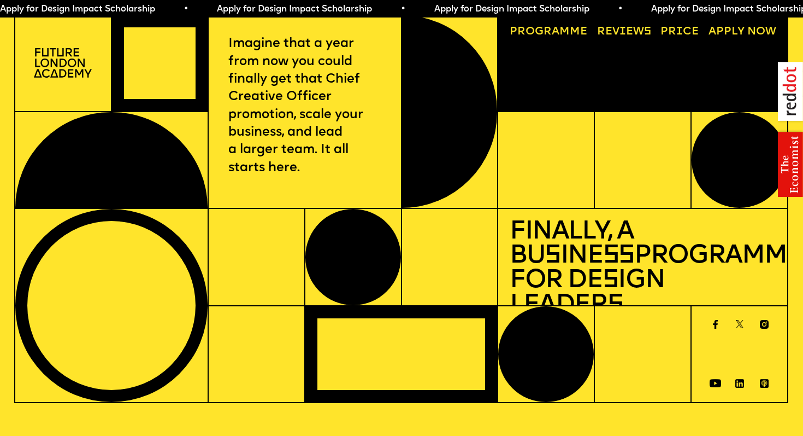  What do you see at coordinates (643, 269) in the screenshot?
I see `h1: Finally, a Bu ine Programme for De ign Leader` at bounding box center [643, 269].